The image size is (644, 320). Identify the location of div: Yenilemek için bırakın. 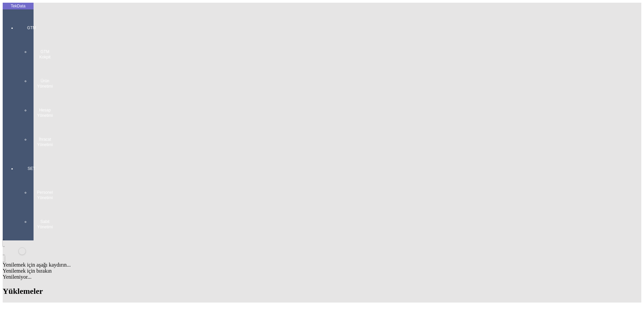
(322, 271).